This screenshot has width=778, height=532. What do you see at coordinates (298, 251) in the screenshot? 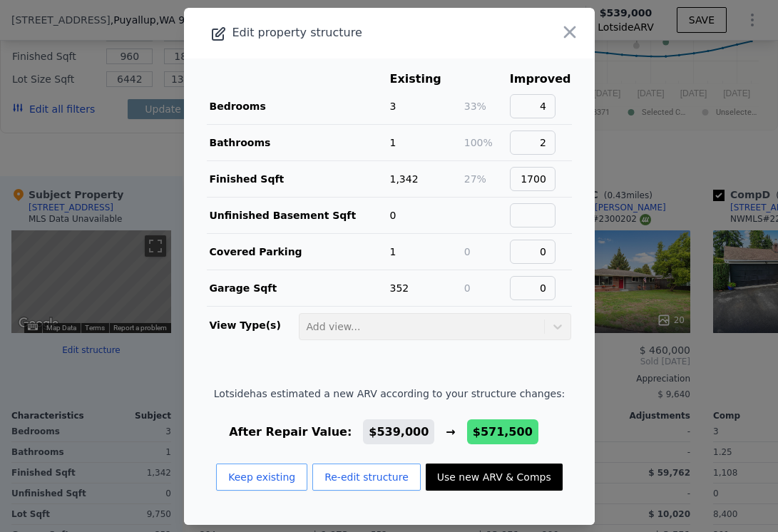
I see `td: Covered Parking` at bounding box center [298, 251].